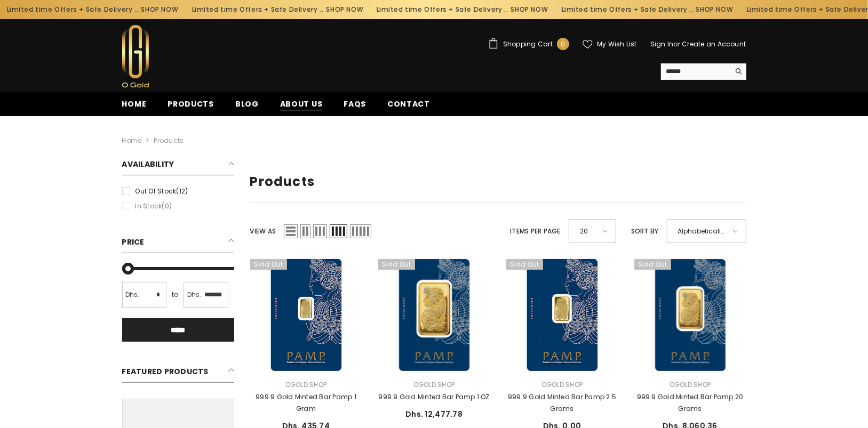  What do you see at coordinates (434, 414) in the screenshot?
I see `span: Dhs. 12,477.78` at bounding box center [434, 414].